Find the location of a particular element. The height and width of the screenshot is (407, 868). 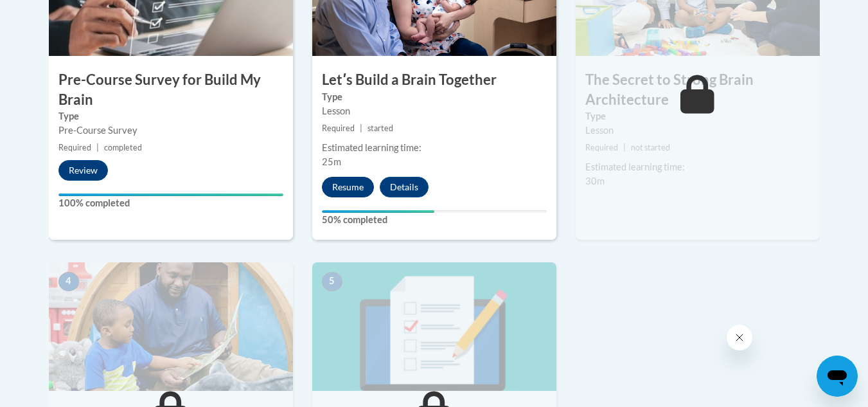

span: not started is located at coordinates (650, 147).